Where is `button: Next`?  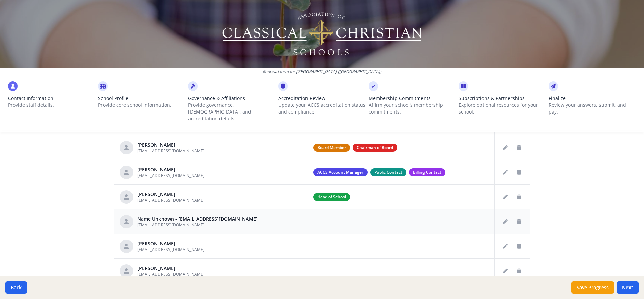 button: Next is located at coordinates (628, 287).